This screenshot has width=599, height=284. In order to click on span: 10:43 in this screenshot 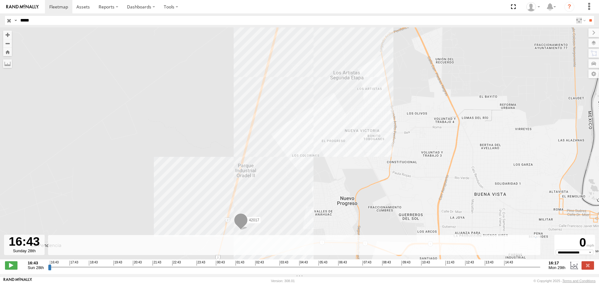, I will do `click(426, 263)`.